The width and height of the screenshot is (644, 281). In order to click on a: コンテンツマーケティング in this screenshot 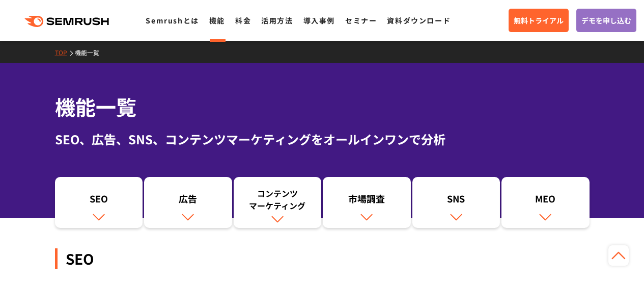, I will do `click(278, 202)`.